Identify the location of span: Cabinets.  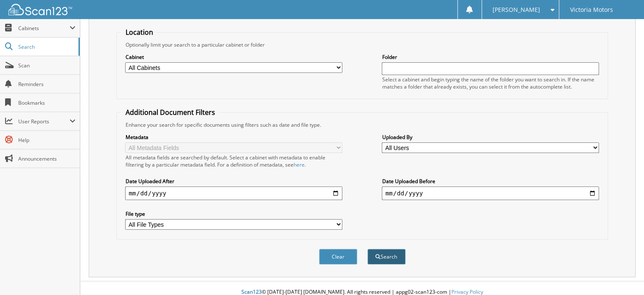
(44, 28).